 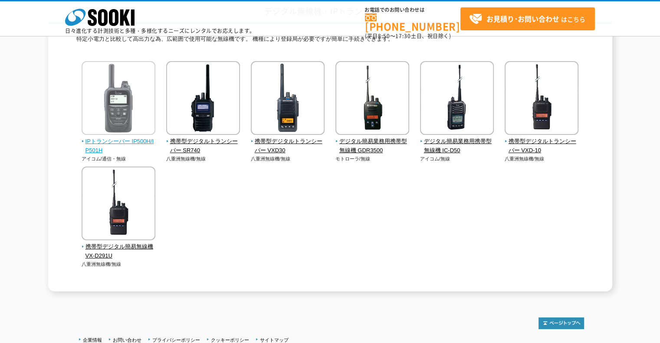 What do you see at coordinates (542, 99) in the screenshot?
I see `img: 携帯型デジタルトランシーバー VXD-10` at bounding box center [542, 99].